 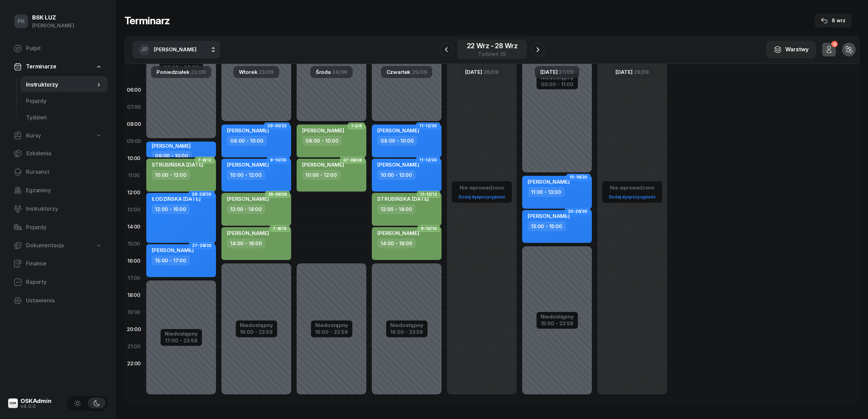 I want to click on div: 20:00, so click(x=134, y=329).